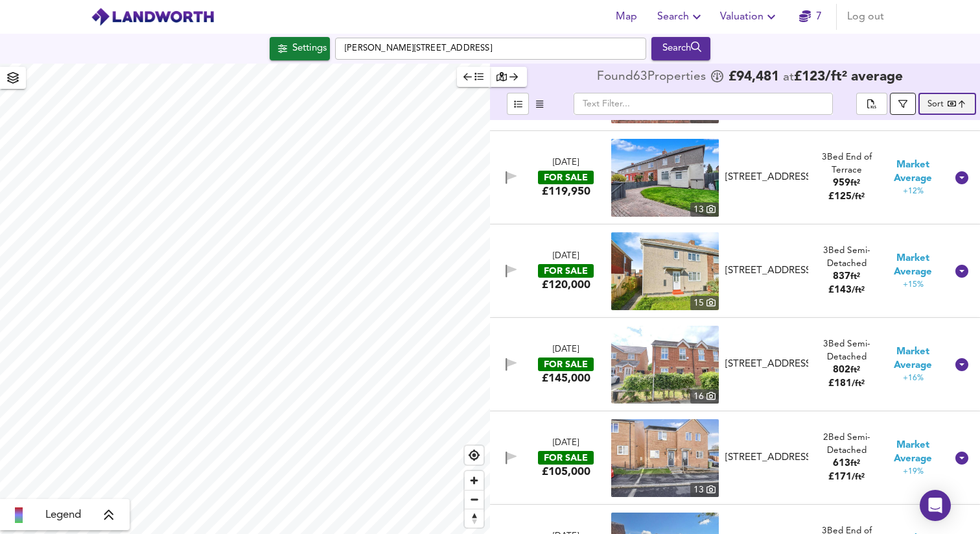 This screenshot has width=980, height=534. Describe the element at coordinates (749, 16) in the screenshot. I see `button: Valuation` at that location.